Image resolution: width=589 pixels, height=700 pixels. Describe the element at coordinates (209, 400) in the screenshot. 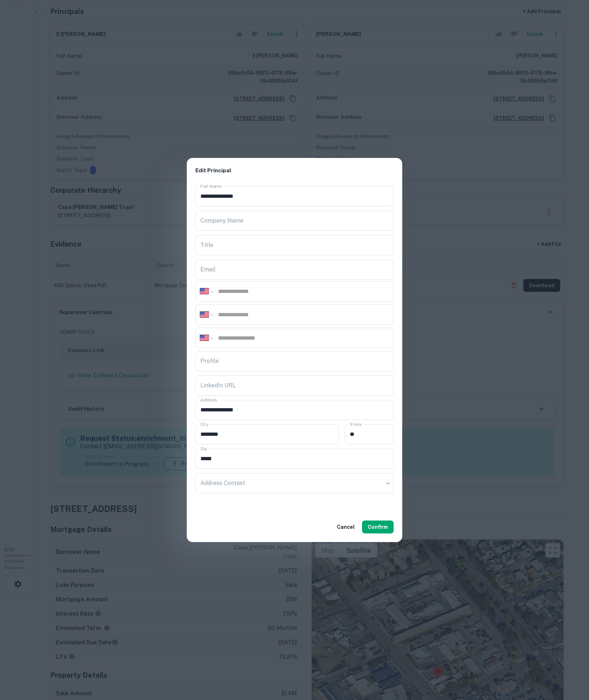

I see `label: Address` at that location.